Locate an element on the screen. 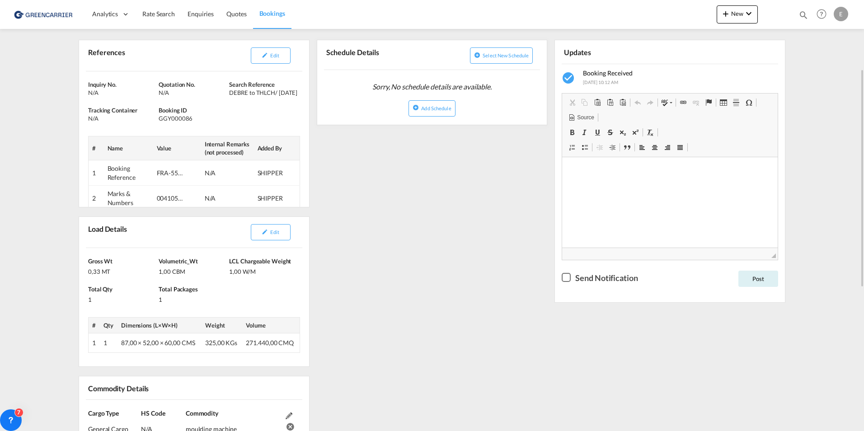  md-icon: icon-cancel is located at coordinates (289, 424).